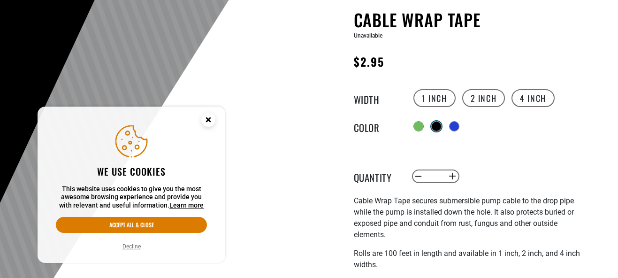  Describe the element at coordinates (378, 126) in the screenshot. I see `legend: Color` at that location.